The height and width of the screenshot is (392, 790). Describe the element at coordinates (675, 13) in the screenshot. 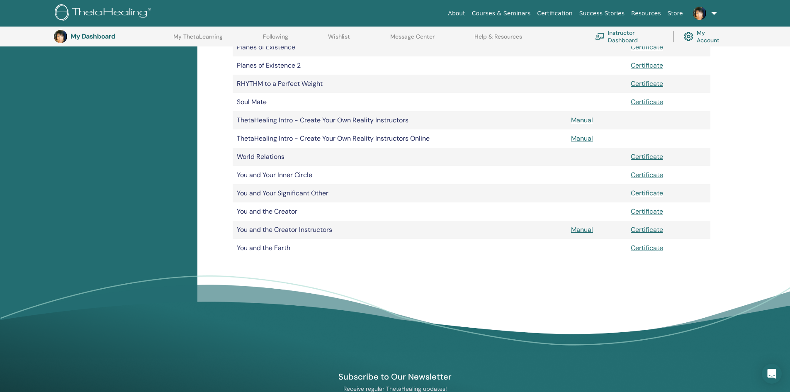

I see `a: Store` at that location.